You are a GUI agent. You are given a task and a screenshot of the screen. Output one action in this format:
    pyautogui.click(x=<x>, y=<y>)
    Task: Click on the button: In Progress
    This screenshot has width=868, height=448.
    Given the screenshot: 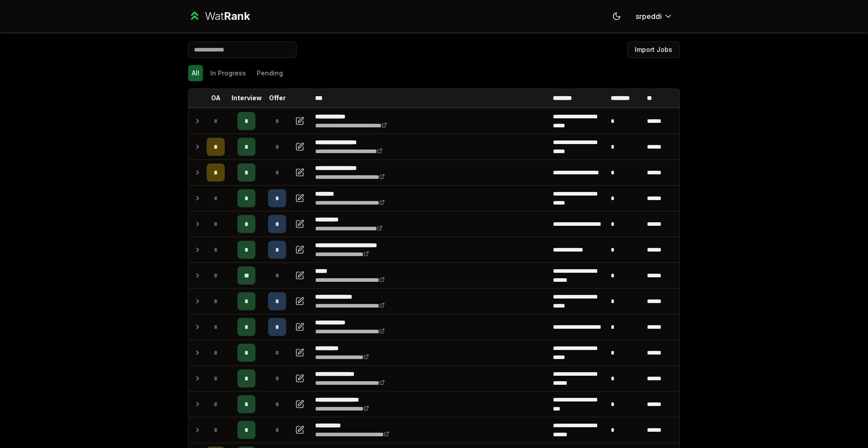 What is the action you would take?
    pyautogui.click(x=228, y=73)
    